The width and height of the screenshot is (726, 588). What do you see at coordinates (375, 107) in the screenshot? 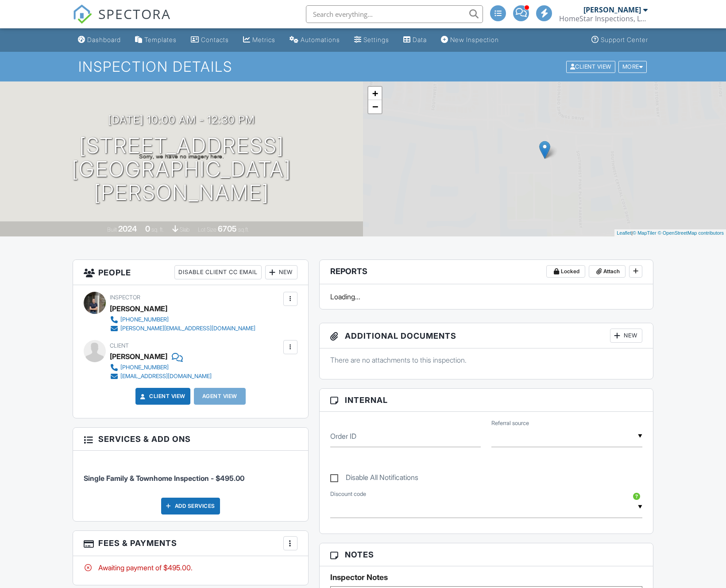
I see `a: Zoom out` at bounding box center [375, 107].